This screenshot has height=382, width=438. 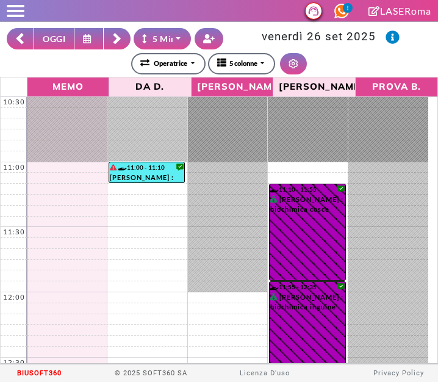 What do you see at coordinates (54, 38) in the screenshot?
I see `button: OGGI` at bounding box center [54, 38].